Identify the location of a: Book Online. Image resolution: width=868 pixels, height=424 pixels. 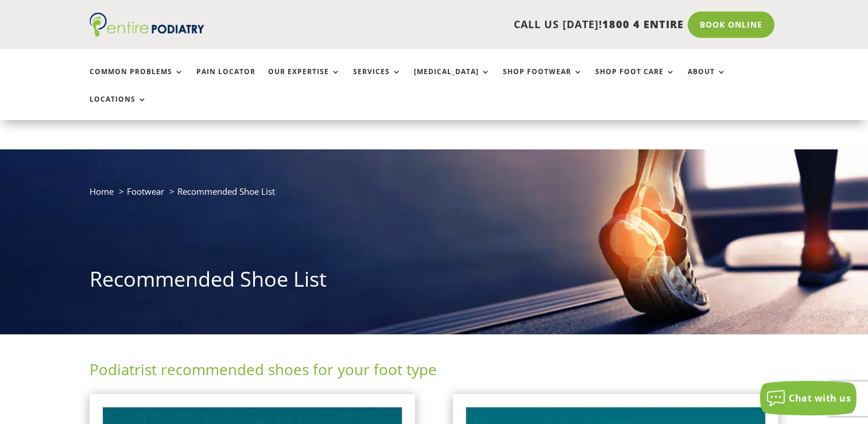
(730, 25).